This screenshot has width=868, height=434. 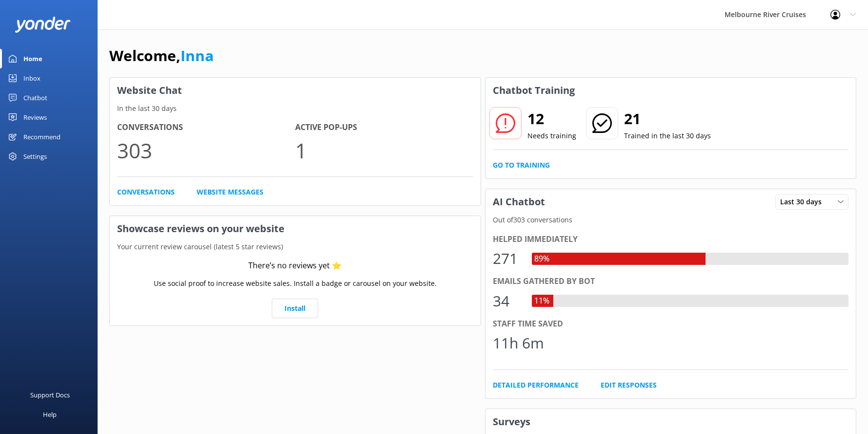 What do you see at coordinates (35, 98) in the screenshot?
I see `div: Chatbot` at bounding box center [35, 98].